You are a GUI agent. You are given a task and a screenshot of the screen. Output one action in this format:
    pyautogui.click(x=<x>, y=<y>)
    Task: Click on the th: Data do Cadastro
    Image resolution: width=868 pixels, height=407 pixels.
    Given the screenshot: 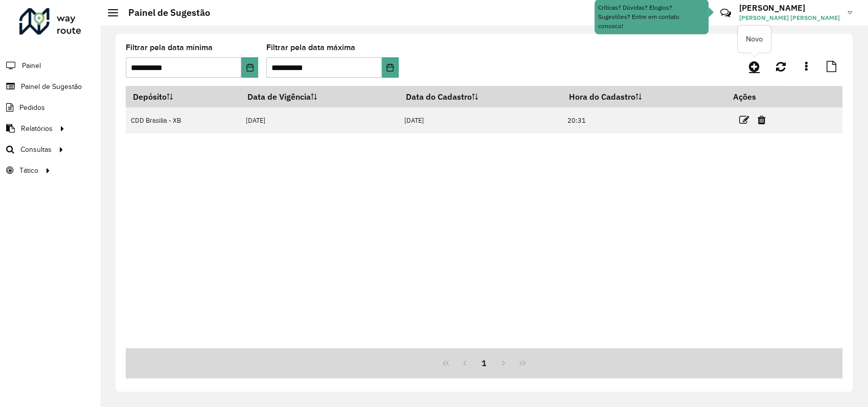 What is the action you would take?
    pyautogui.click(x=480, y=96)
    